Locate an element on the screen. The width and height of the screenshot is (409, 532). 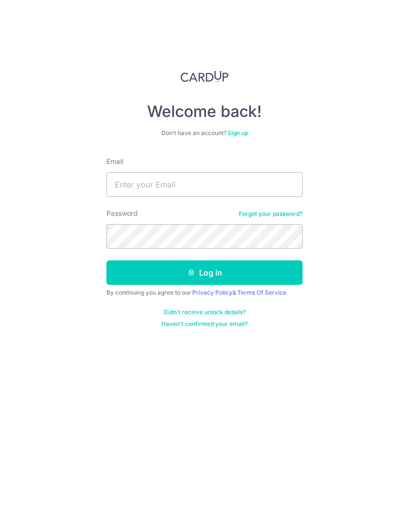
a: Didn't receive unlock details? is located at coordinates (204, 312).